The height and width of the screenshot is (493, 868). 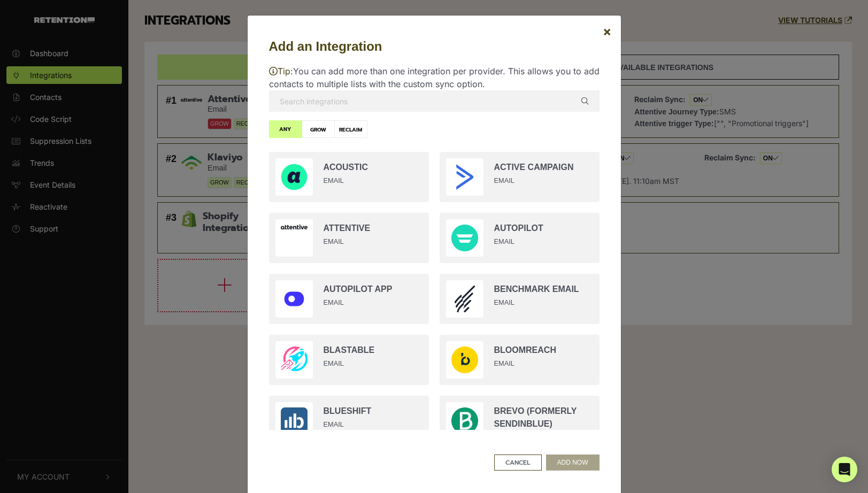 What do you see at coordinates (434, 101) in the screenshot?
I see `input: Search integrations` at bounding box center [434, 101].